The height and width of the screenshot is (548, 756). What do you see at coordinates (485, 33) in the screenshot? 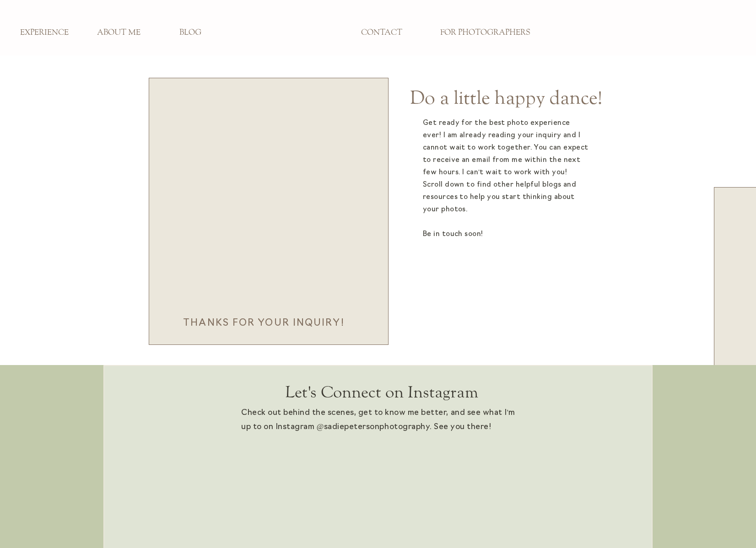
I see `a: FOR PHOTOGRAPHERS` at bounding box center [485, 33].